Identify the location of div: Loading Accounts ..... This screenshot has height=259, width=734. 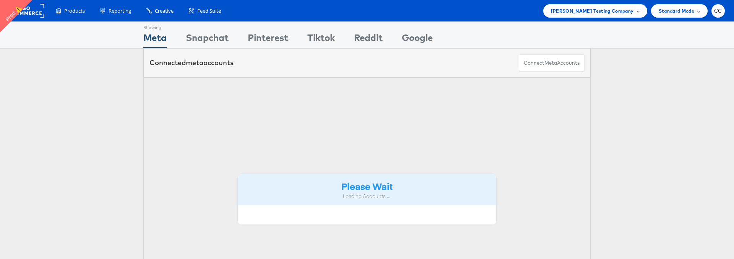
(367, 196).